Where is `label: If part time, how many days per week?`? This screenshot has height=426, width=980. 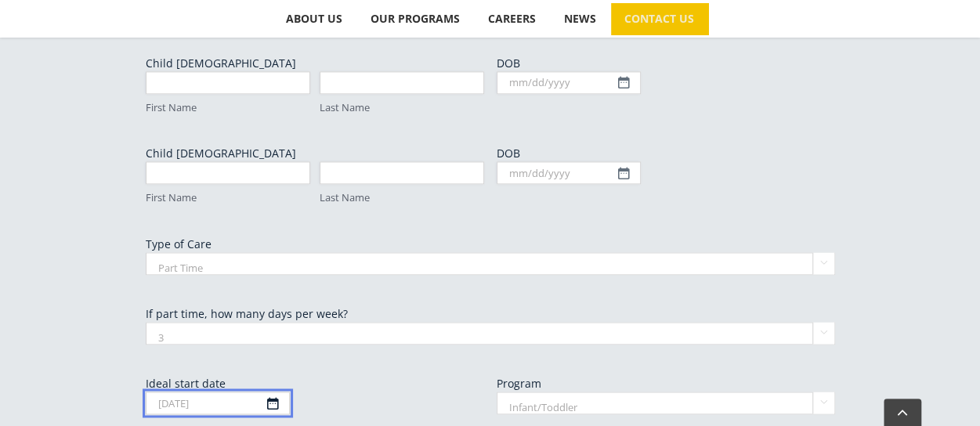
label: If part time, how many days per week? is located at coordinates (490, 314).